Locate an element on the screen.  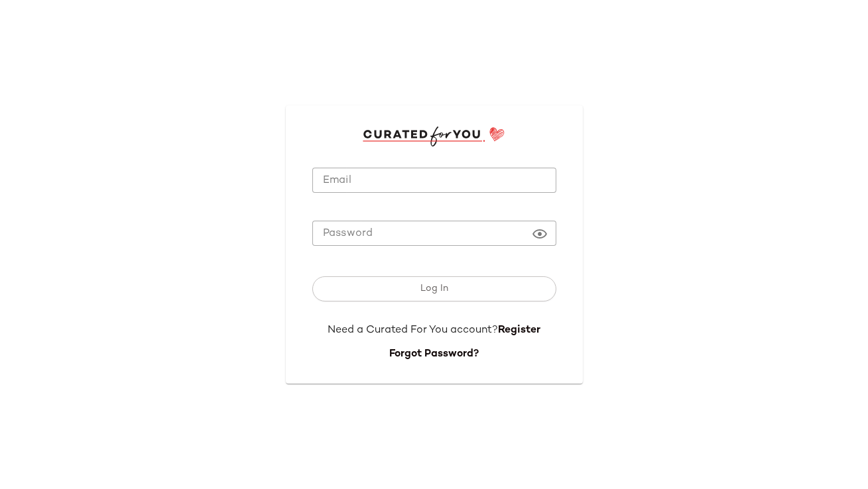
a: Register is located at coordinates (519, 330).